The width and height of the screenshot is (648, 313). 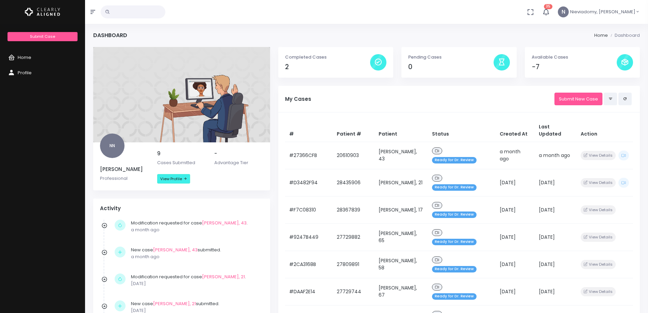 What do you see at coordinates (309, 155) in the screenshot?
I see `td: #27366CFB` at bounding box center [309, 155].